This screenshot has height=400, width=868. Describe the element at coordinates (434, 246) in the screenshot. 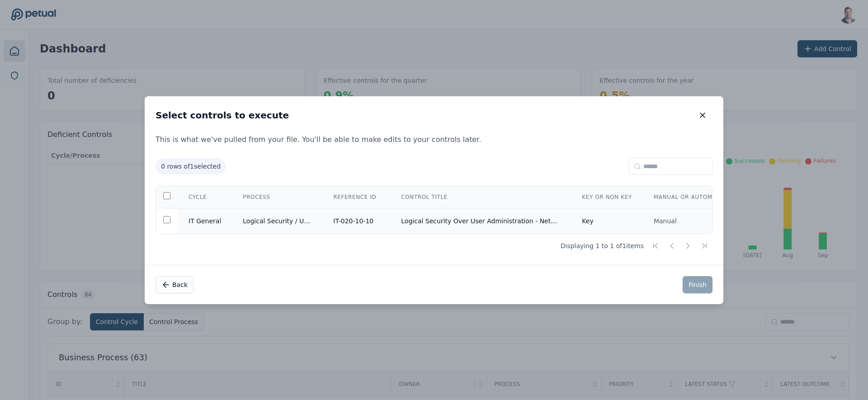

I see `div: Displaying 1 to 1 of 1 items` at that location.